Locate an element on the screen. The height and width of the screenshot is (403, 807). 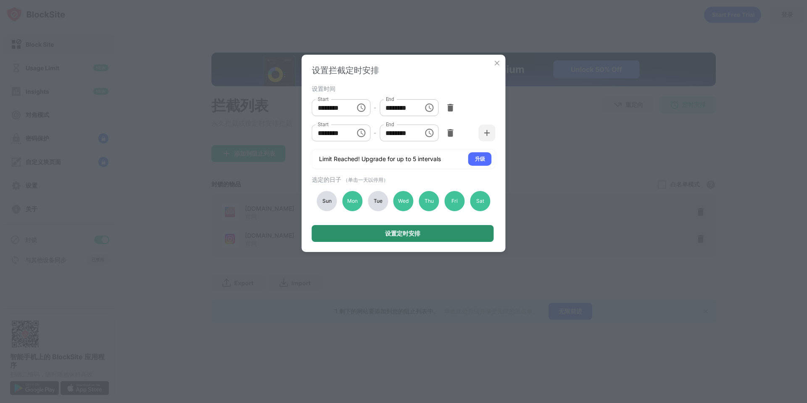
div: 升级 is located at coordinates (480, 159).